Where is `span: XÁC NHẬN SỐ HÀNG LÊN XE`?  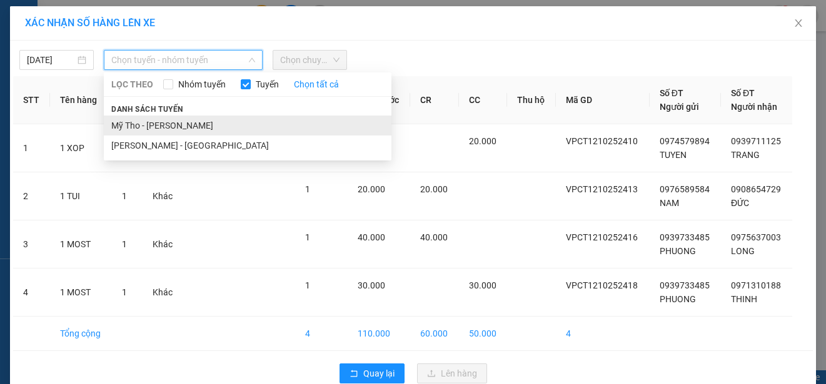
span: XÁC NHẬN SỐ HÀNG LÊN XE is located at coordinates (90, 23).